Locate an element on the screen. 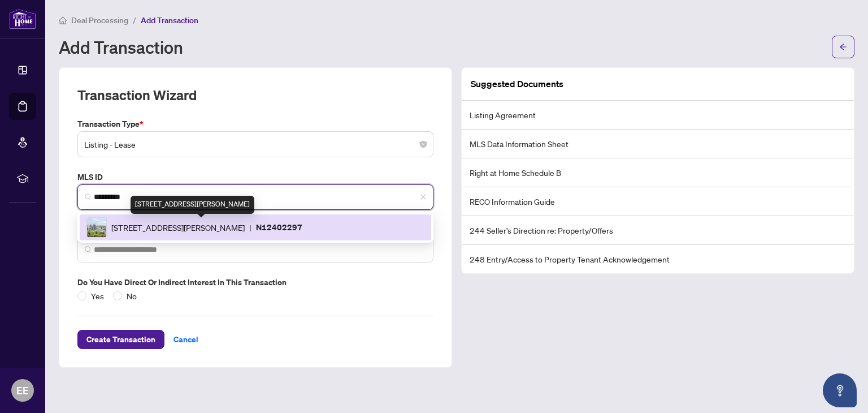 The height and width of the screenshot is (413, 868). li: RECO Information Guide is located at coordinates (658, 202).